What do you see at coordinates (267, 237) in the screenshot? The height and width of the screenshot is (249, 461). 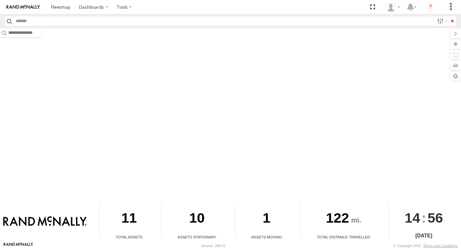 I see `div: Assets Moving` at bounding box center [267, 237].